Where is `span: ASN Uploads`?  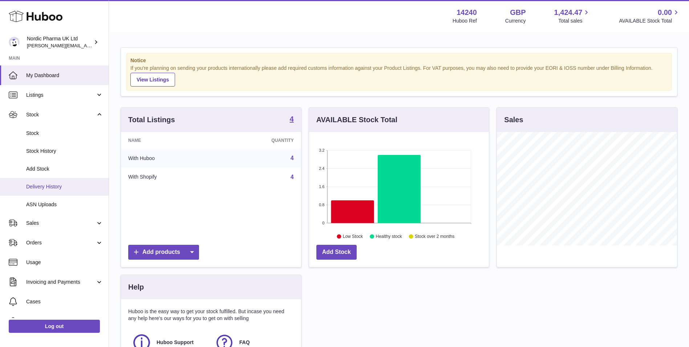
span: ASN Uploads is located at coordinates (65, 204).